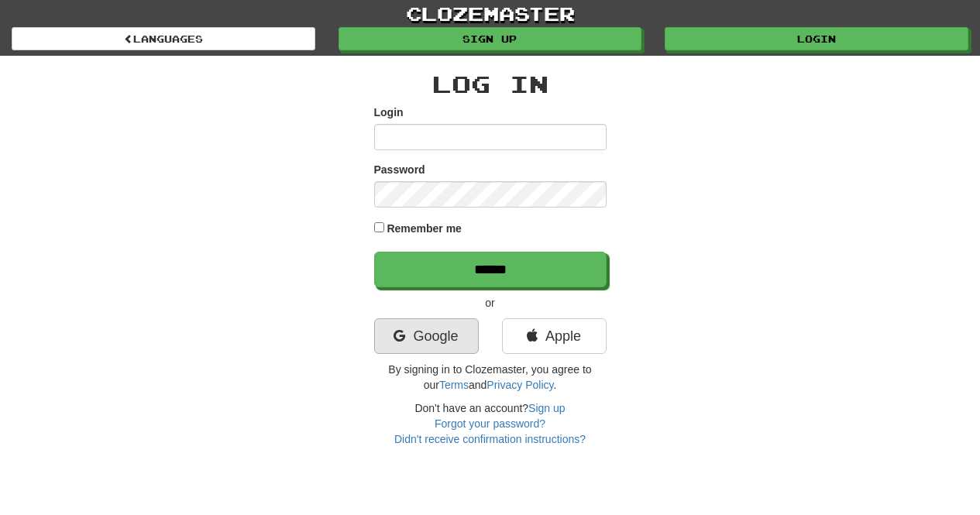 This screenshot has height=515, width=980. I want to click on label: Remember me, so click(424, 229).